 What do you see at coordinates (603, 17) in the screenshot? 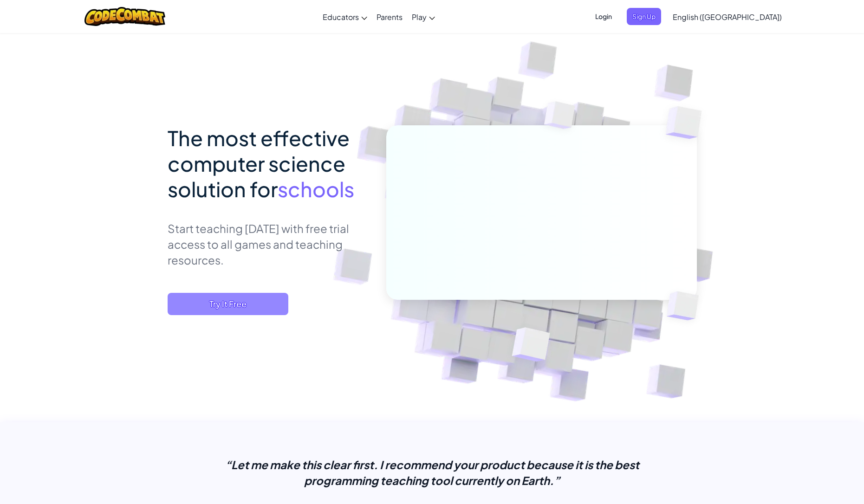
I see `span: Login` at bounding box center [603, 17].